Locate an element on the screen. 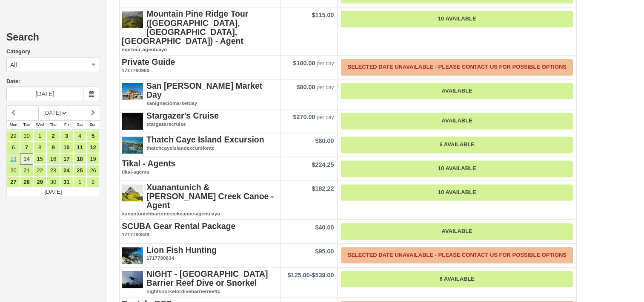  th: Thu is located at coordinates (53, 125).